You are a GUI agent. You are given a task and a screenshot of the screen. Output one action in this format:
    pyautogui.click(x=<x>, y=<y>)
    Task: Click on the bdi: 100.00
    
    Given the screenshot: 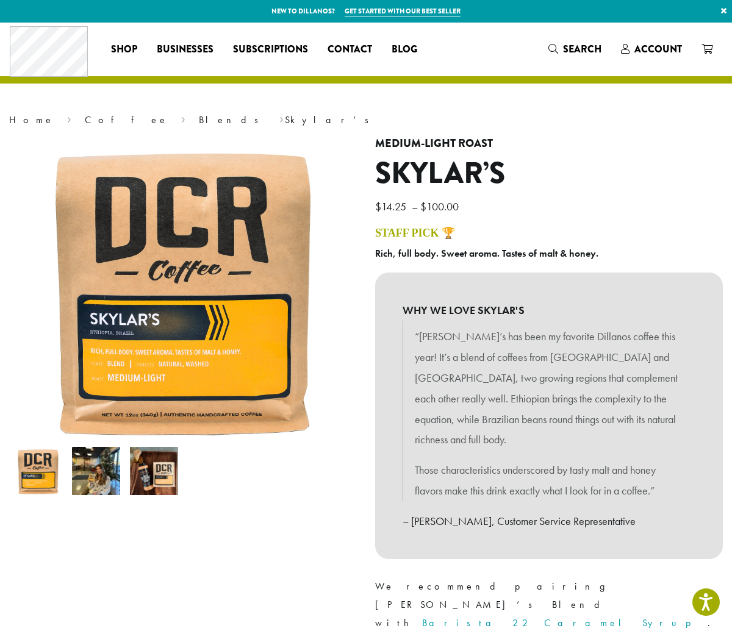 What is the action you would take?
    pyautogui.click(x=441, y=206)
    